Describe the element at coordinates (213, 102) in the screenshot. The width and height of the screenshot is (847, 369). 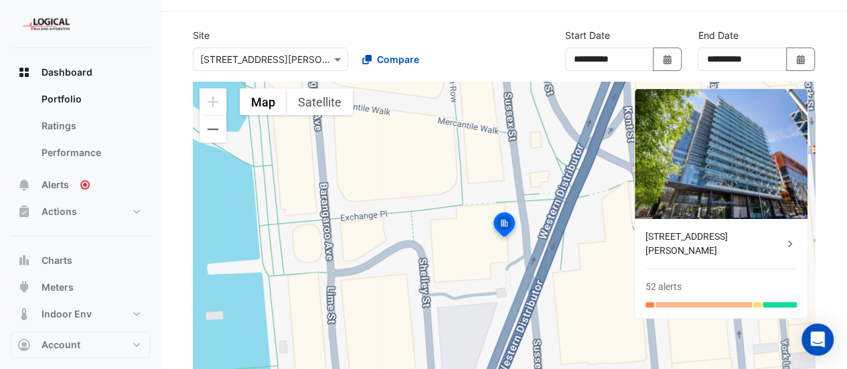
I see `button: Zoom in` at that location.